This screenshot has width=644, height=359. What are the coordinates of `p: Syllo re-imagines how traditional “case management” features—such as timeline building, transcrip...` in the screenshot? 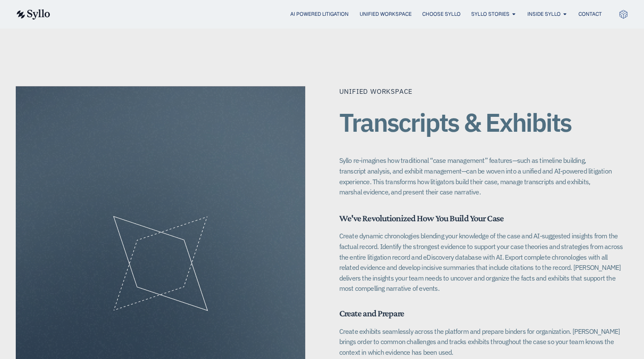 It's located at (476, 176).